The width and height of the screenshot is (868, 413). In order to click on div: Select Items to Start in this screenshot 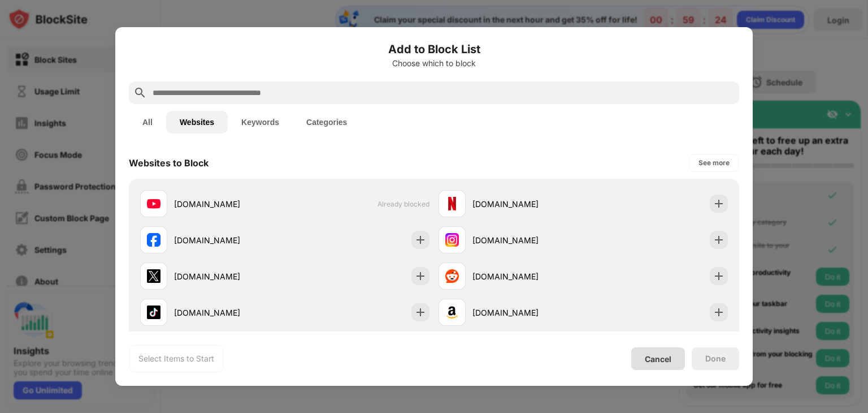, I will do `click(177, 359)`.